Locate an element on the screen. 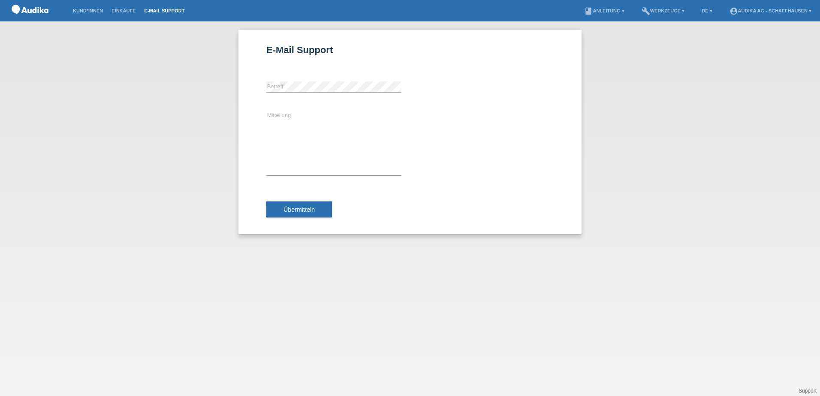 Image resolution: width=820 pixels, height=396 pixels. a: Kund*innen is located at coordinates (88, 11).